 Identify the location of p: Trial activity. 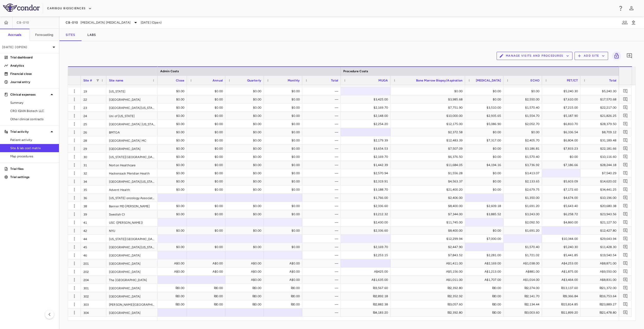
(29, 132).